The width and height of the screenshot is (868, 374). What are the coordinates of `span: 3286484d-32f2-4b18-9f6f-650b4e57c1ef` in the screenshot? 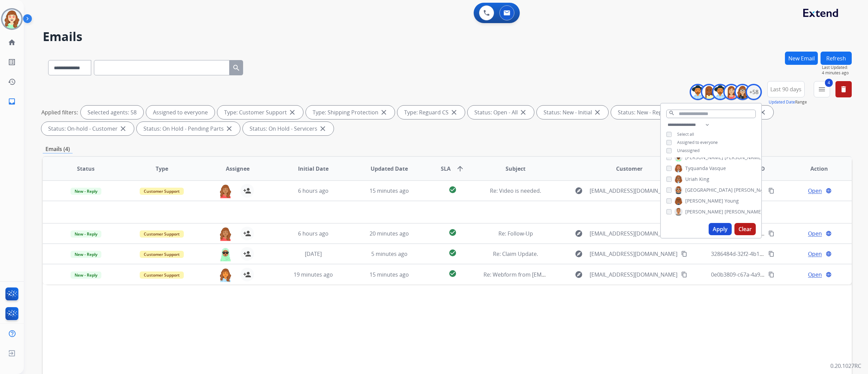 It's located at (761, 254).